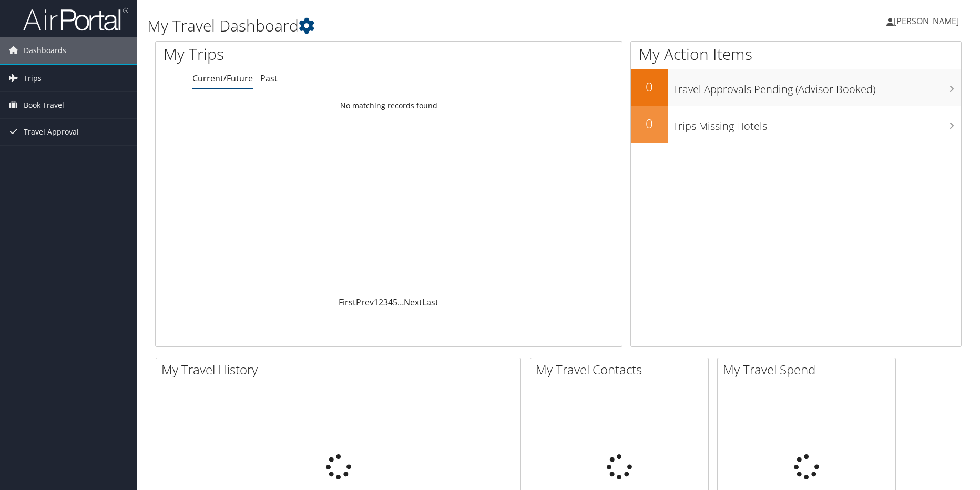 The height and width of the screenshot is (490, 980). Describe the element at coordinates (796, 88) in the screenshot. I see `a: 0Travel Approvals Pending (Advisor Booked)` at that location.